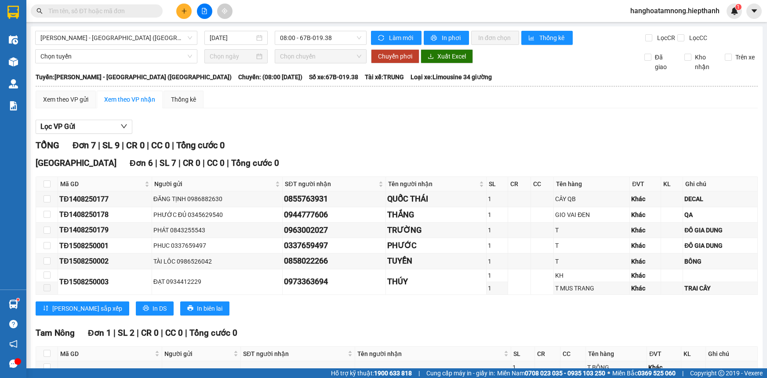  Describe the element at coordinates (116, 56) in the screenshot. I see `span: Chọn tuyến` at that location.